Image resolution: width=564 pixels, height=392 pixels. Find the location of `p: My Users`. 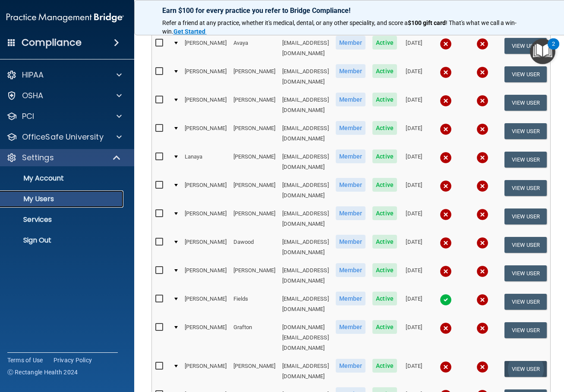

p: My Users is located at coordinates (61, 199).